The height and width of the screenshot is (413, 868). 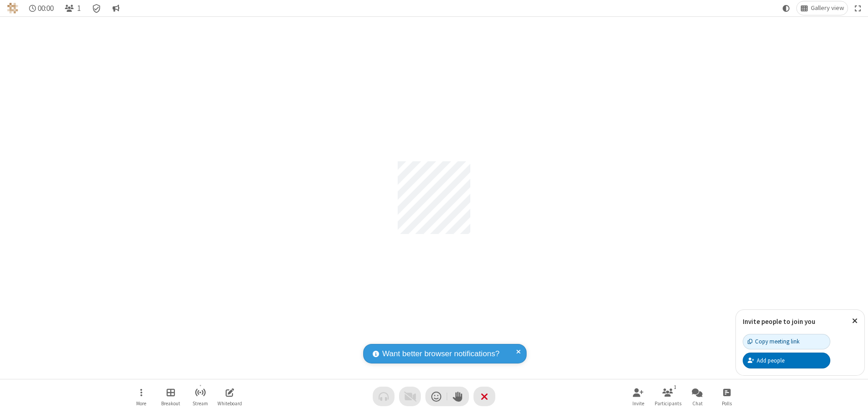 What do you see at coordinates (13, 8) in the screenshot?
I see `img: QA Selenium DO NOT DELETE OR CHANGE` at bounding box center [13, 8].